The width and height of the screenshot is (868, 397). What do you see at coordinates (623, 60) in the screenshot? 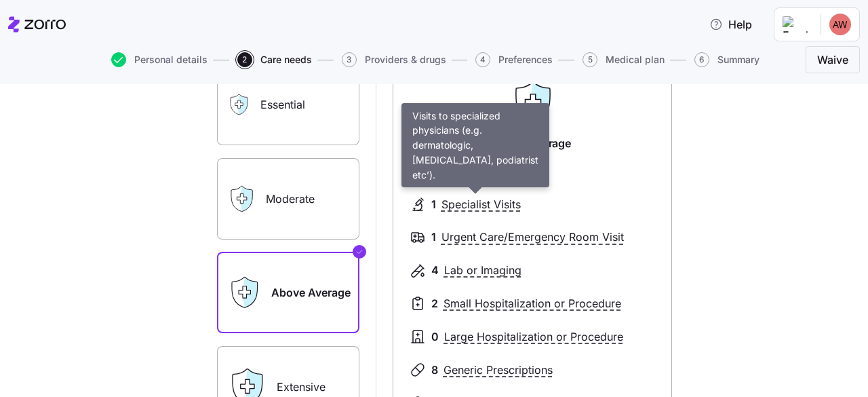
I see `button: 5Medical plan` at bounding box center [623, 60].